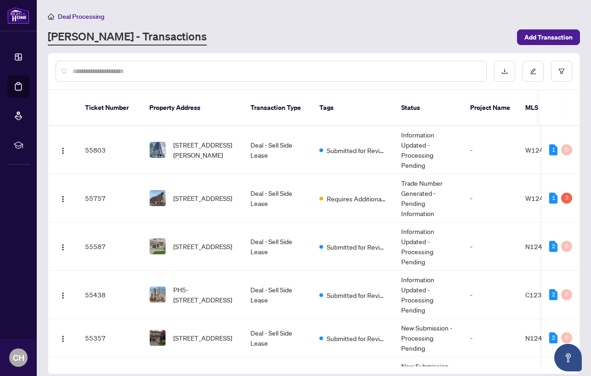 This screenshot has width=591, height=376. What do you see at coordinates (428, 198) in the screenshot?
I see `td: Trade Number Generated - Pending Information` at bounding box center [428, 198].